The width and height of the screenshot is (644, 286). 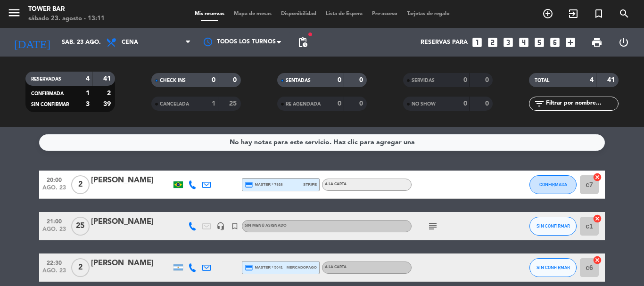 I want to click on span: Disponibilidad, so click(x=299, y=14).